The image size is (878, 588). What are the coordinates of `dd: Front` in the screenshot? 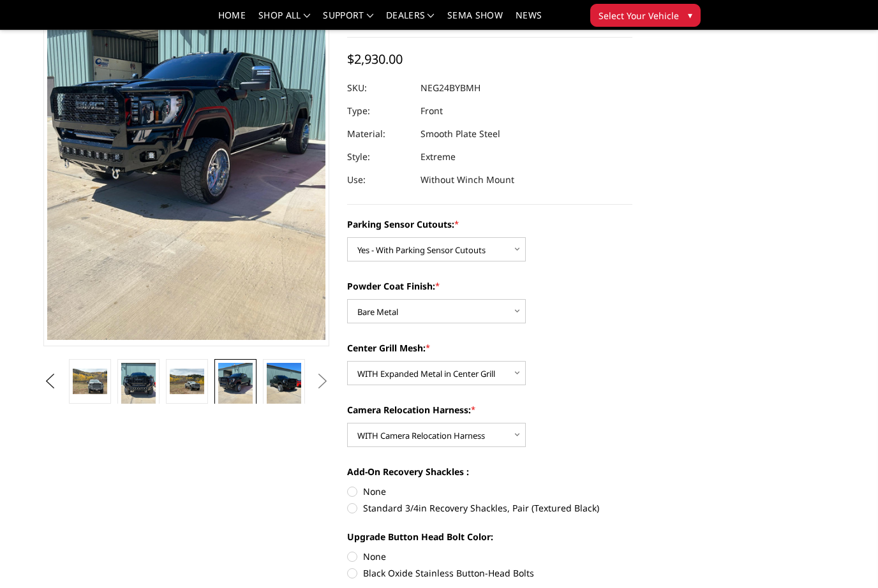 It's located at (432, 111).